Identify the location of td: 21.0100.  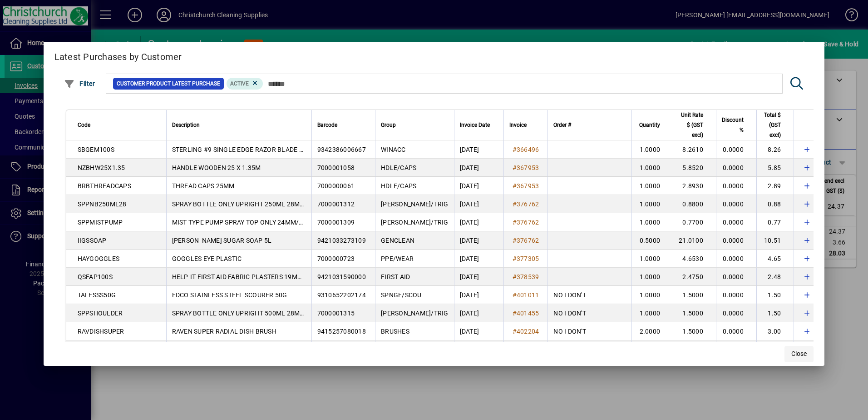
(694, 241).